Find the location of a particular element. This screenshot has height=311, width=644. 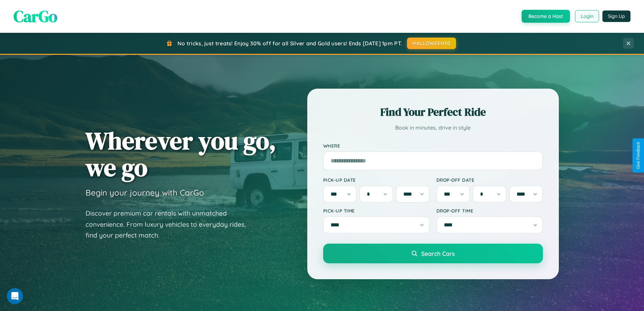

span: CarGo is located at coordinates (36, 16).